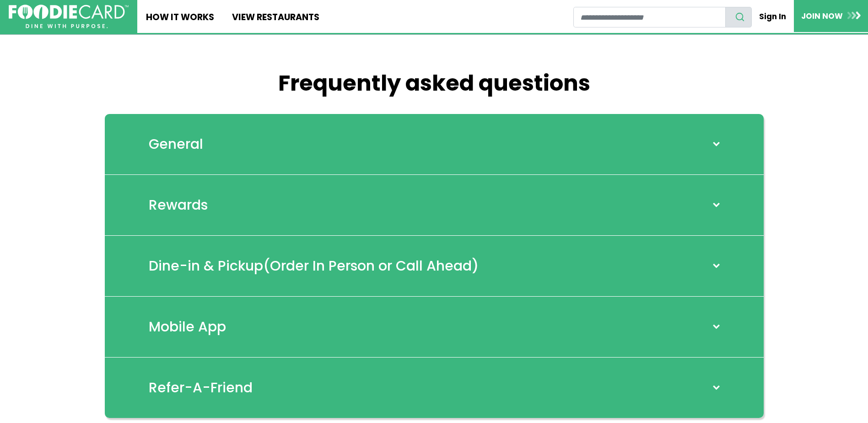 The height and width of the screenshot is (423, 868). I want to click on a: Sign In, so click(773, 17).